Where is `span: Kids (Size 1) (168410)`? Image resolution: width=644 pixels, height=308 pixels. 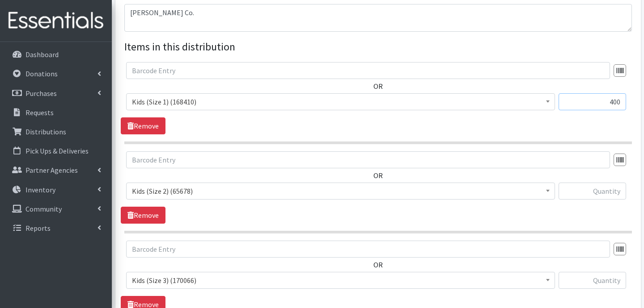 span: Kids (Size 1) (168410) is located at coordinates (340, 102).